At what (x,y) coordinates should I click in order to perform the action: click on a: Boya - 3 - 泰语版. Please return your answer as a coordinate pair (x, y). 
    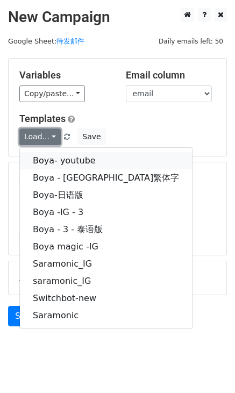
    Looking at the image, I should click on (106, 230).